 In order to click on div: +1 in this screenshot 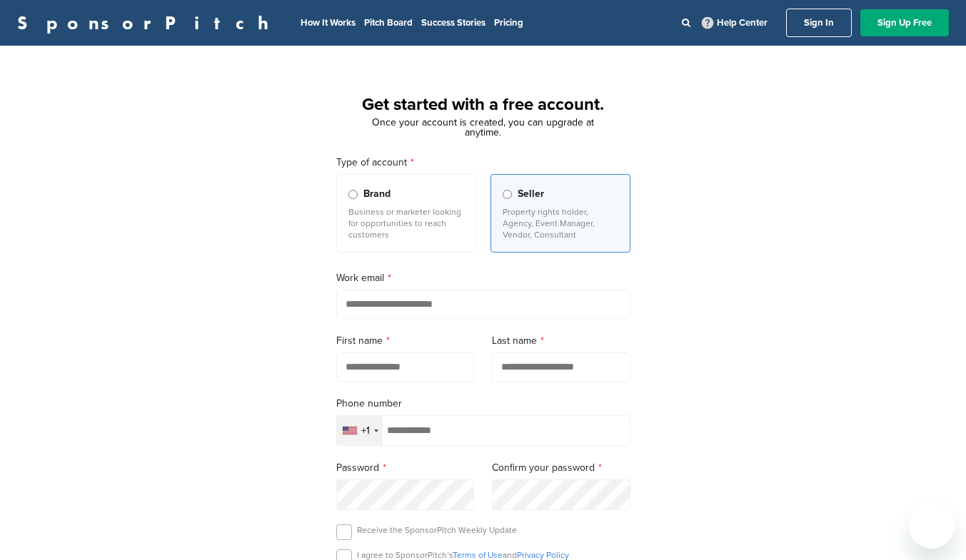, I will do `click(365, 431)`.